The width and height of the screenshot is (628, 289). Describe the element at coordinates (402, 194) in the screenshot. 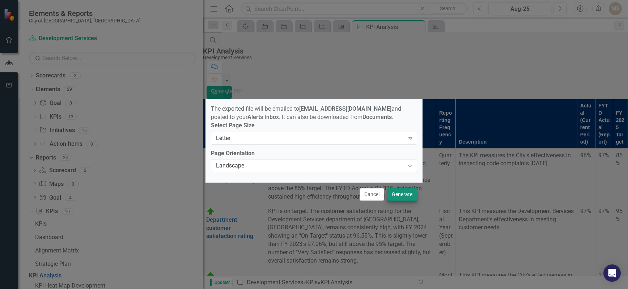

I see `button: Generate` at that location.